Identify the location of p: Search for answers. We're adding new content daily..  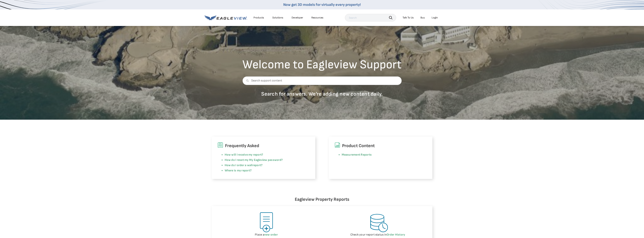
(322, 94).